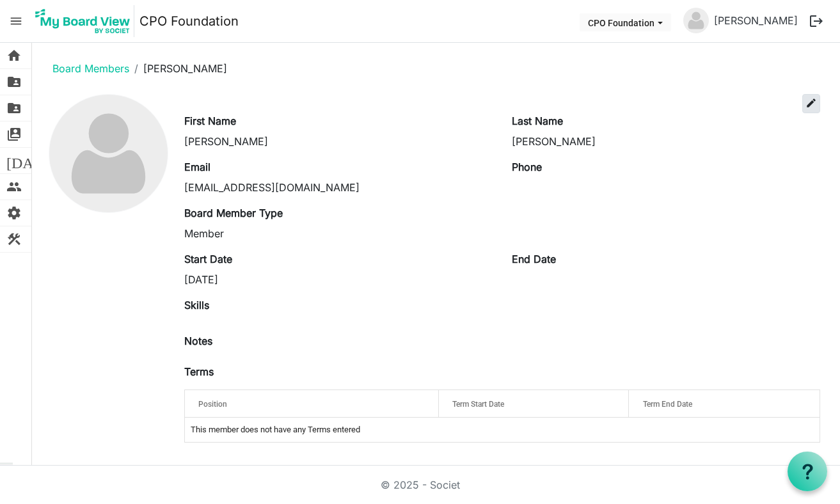  What do you see at coordinates (14, 213) in the screenshot?
I see `span: settings` at bounding box center [14, 213].